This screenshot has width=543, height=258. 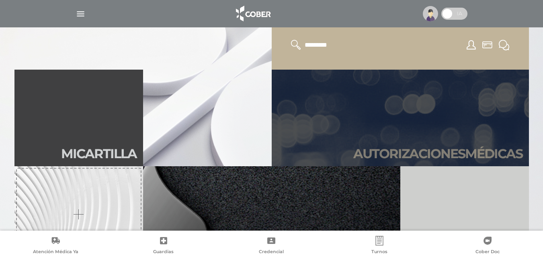 What do you see at coordinates (80, 14) in the screenshot?
I see `img: Cober_menu-lines-white.svg` at bounding box center [80, 14].